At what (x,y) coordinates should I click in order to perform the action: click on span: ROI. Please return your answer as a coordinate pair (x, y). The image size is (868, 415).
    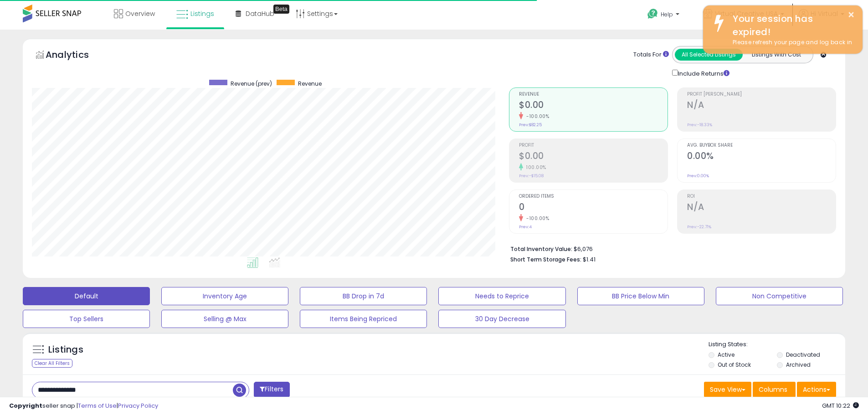
    Looking at the image, I should click on (762, 196).